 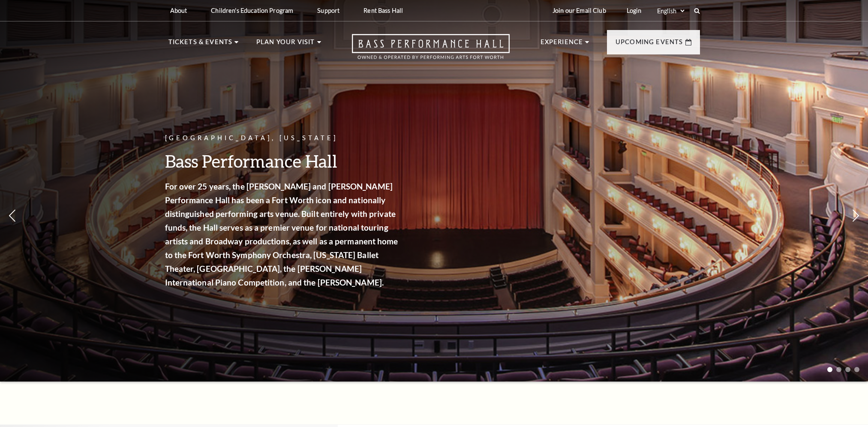 What do you see at coordinates (286, 45) in the screenshot?
I see `p: Plan Your Visit` at bounding box center [286, 45].